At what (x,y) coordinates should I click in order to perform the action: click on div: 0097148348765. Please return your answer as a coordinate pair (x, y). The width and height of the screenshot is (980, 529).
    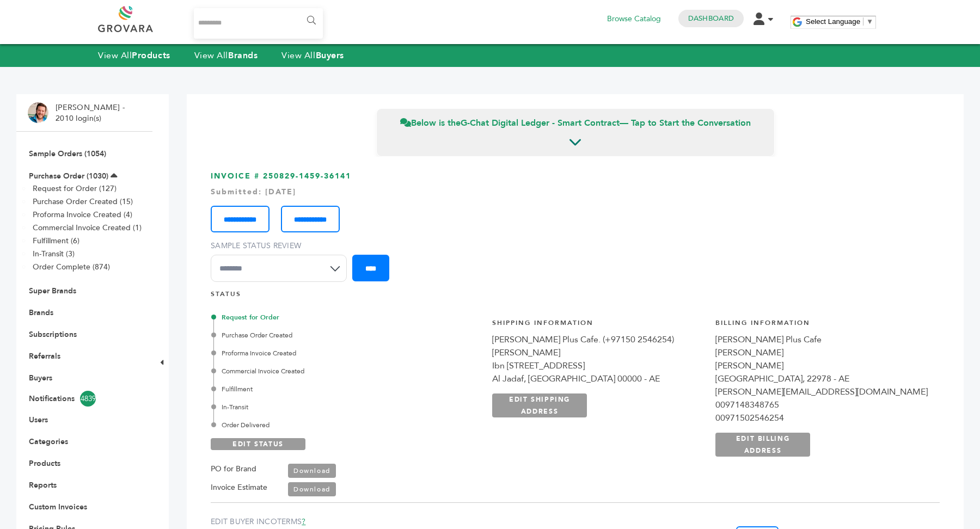
    Looking at the image, I should click on (822, 405).